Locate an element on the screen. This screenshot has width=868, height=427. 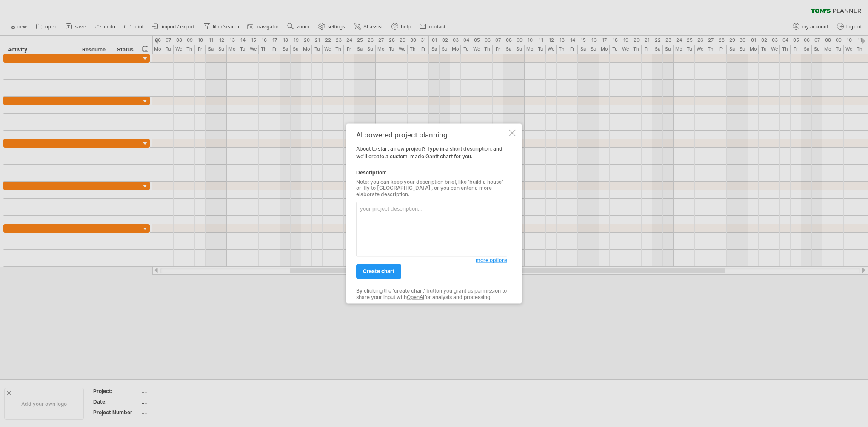
div: Description: is located at coordinates (431, 173).